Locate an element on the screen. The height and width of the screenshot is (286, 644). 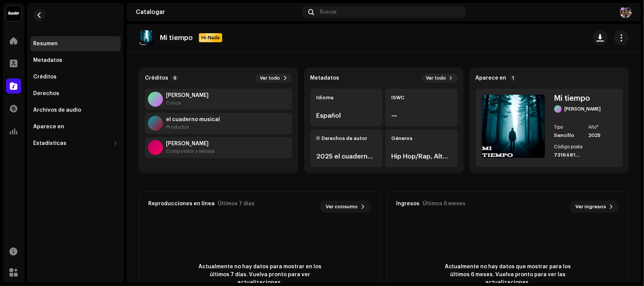
div: Derechos is located at coordinates (46, 94).